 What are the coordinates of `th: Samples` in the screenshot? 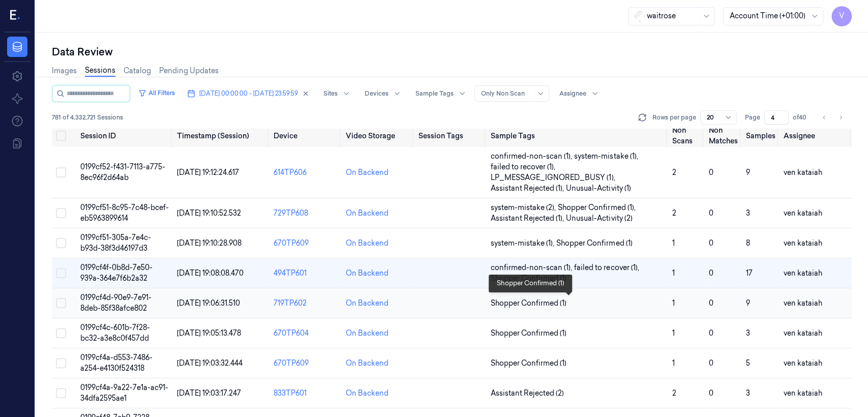 It's located at (760, 136).